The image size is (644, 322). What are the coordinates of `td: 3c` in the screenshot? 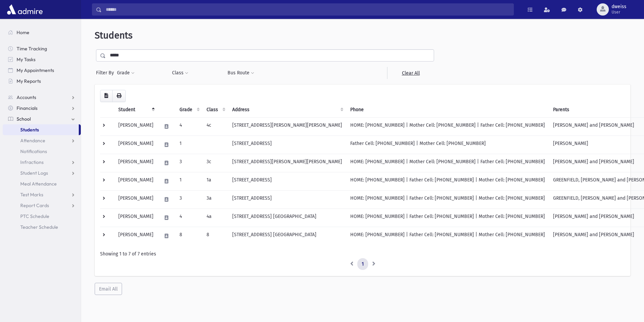 It's located at (216, 163).